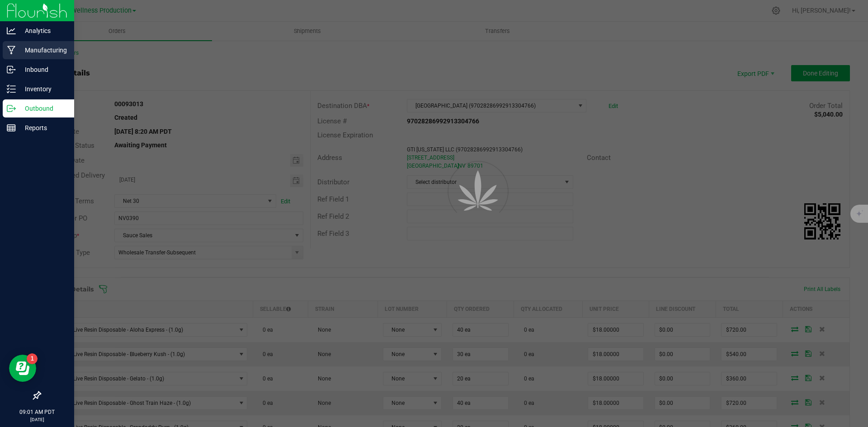 The height and width of the screenshot is (427, 868). I want to click on p: Analytics, so click(43, 31).